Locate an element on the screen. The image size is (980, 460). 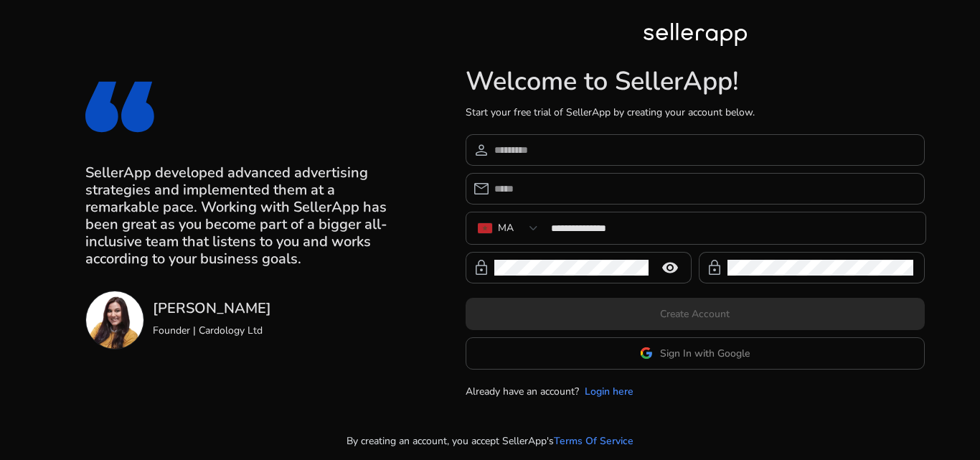
h1: Welcome to SellerApp! is located at coordinates (695, 81).